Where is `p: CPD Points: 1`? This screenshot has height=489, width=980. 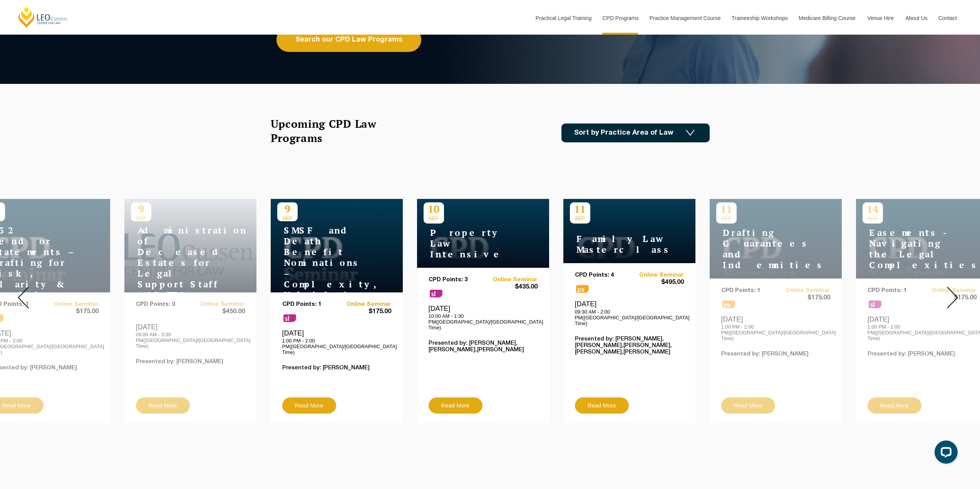 p: CPD Points: 1 is located at coordinates (310, 305).